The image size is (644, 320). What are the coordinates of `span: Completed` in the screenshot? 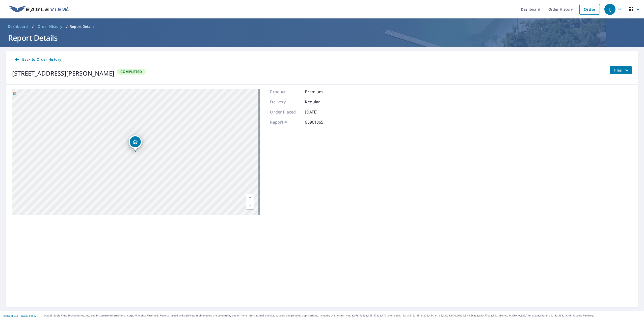 It's located at (131, 72).